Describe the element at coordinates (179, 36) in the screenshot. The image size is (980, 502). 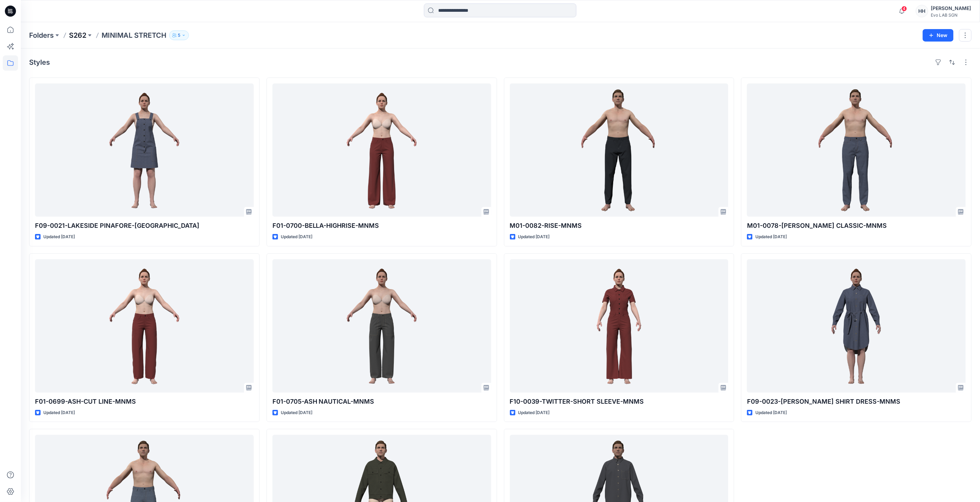
I see `button: 5` at that location.